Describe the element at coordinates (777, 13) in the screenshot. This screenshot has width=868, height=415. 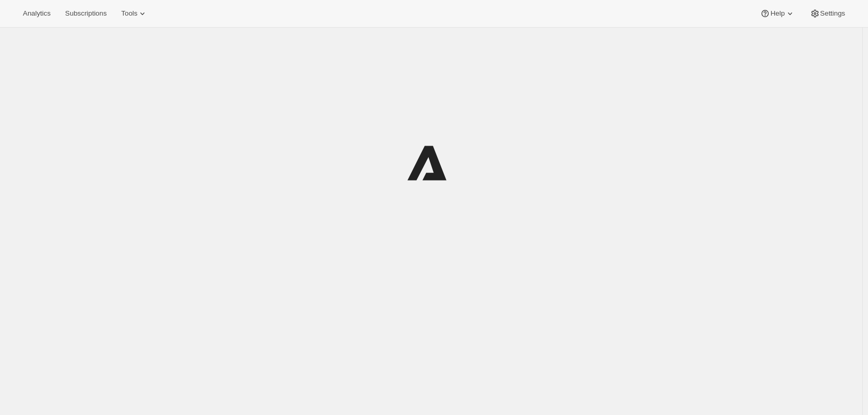
I see `button: Help` at that location.